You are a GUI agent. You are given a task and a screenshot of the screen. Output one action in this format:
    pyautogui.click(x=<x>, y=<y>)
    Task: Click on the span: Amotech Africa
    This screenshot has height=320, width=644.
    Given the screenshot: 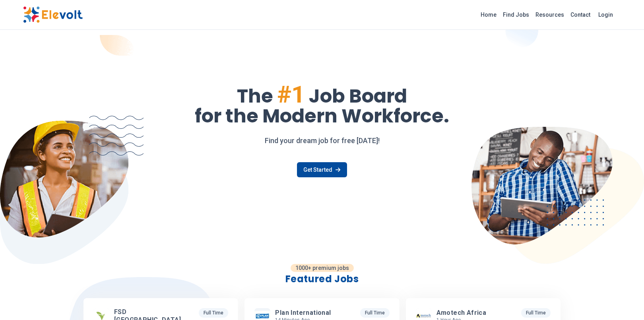 What is the action you would take?
    pyautogui.click(x=462, y=313)
    